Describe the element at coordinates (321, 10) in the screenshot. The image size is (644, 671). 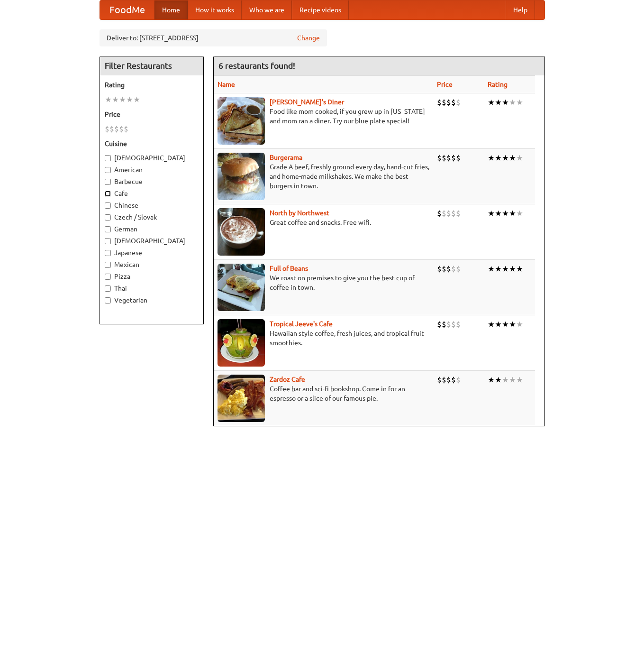
I see `a: Recipe videos` at that location.